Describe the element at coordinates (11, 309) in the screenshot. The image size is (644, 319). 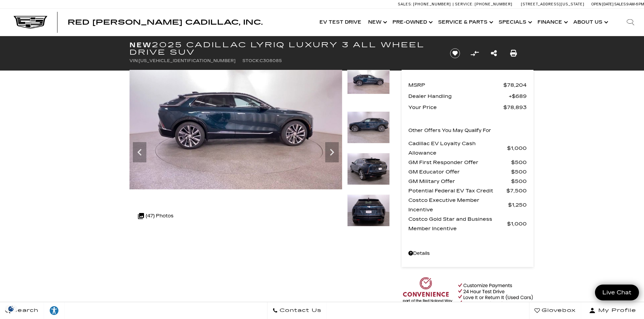
I see `section: Click to Open Cookie Consent Modal` at that location.